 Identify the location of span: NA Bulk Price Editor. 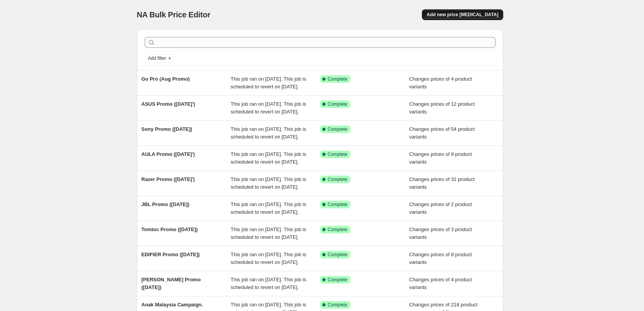
(174, 15).